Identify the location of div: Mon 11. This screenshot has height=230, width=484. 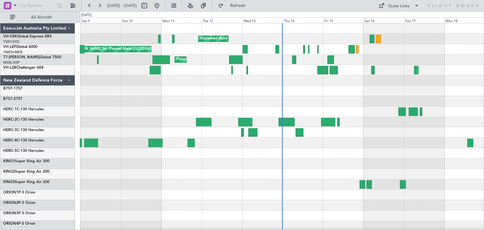
(181, 20).